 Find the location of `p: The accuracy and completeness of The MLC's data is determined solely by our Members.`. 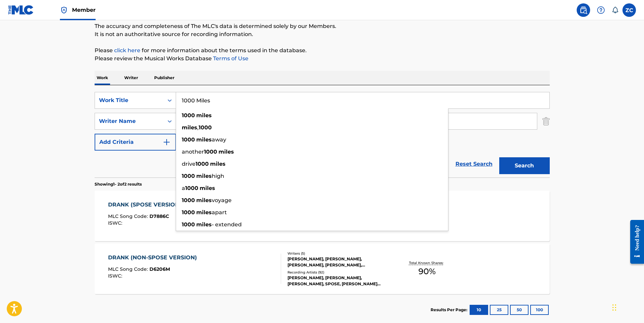

p: The accuracy and completeness of The MLC's data is determined solely by our Members. is located at coordinates (322, 26).